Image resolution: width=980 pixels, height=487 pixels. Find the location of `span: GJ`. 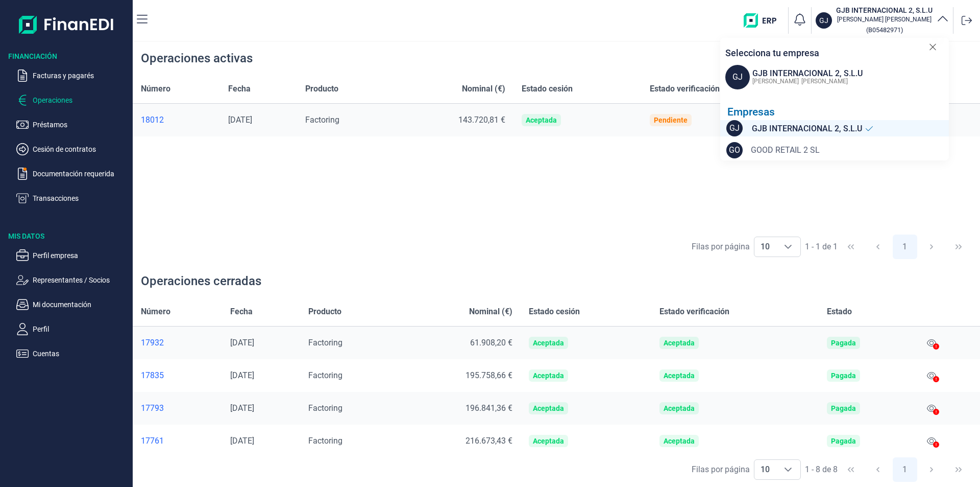

span: GJ is located at coordinates (735, 128).